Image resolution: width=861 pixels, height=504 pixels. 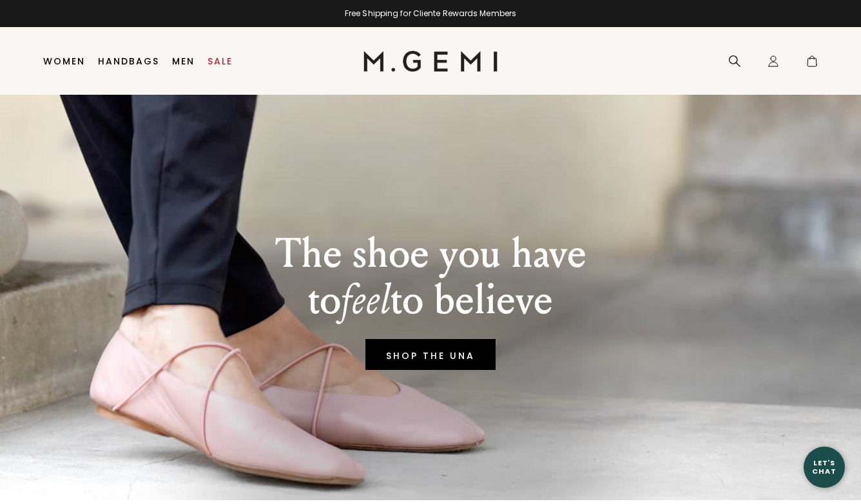 What do you see at coordinates (63, 61) in the screenshot?
I see `a: Women` at bounding box center [63, 61].